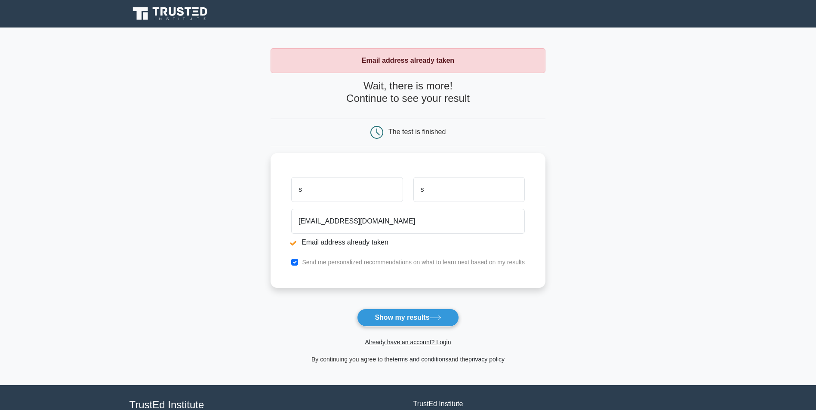  What do you see at coordinates (408, 318) in the screenshot?
I see `button: Show my results` at bounding box center [408, 318].